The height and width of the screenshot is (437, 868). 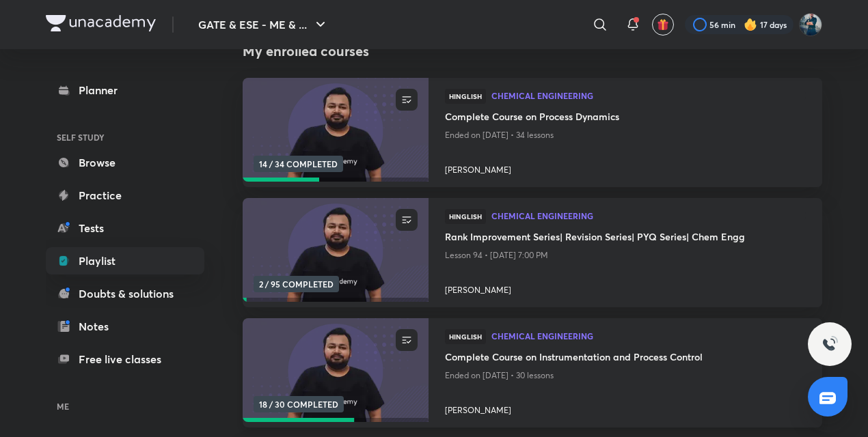 What do you see at coordinates (125, 163) in the screenshot?
I see `a: Browse` at bounding box center [125, 163].